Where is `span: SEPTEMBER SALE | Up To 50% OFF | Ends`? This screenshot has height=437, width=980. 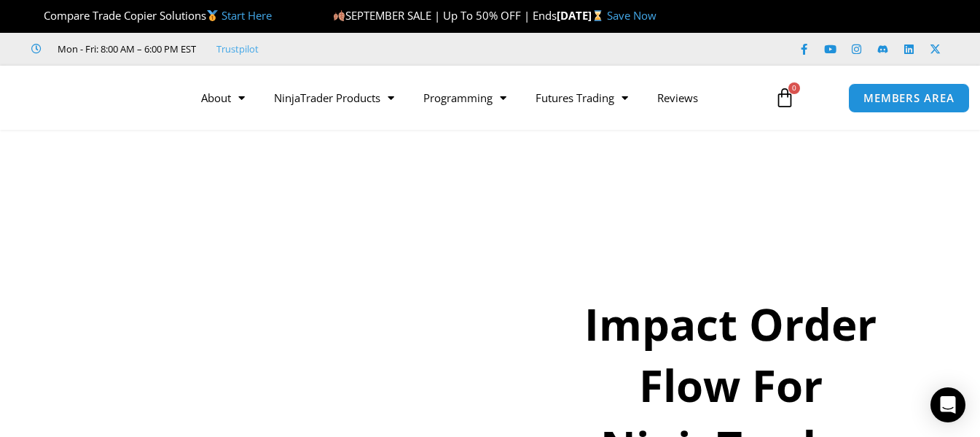 span: SEPTEMBER SALE | Up To 50% OFF | Ends is located at coordinates (444, 15).